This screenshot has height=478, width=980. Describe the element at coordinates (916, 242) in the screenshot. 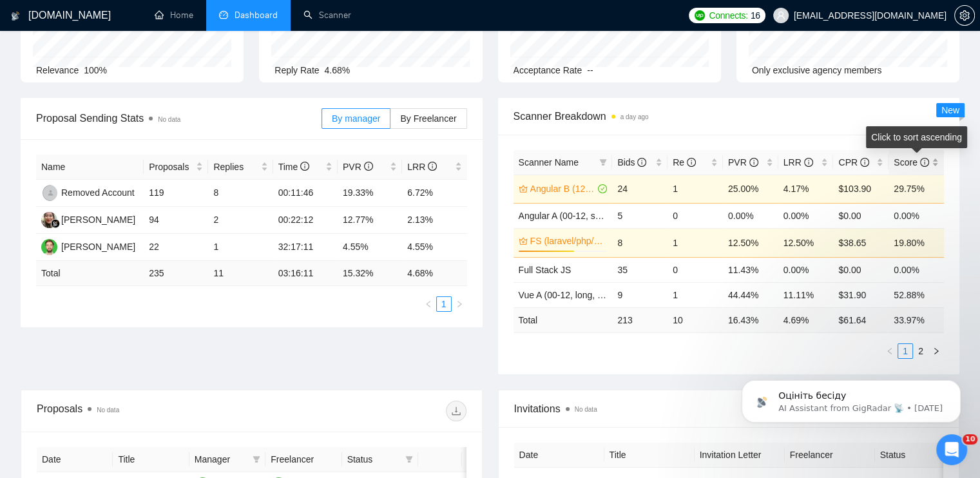

I see `td: 19.80%` at that location.